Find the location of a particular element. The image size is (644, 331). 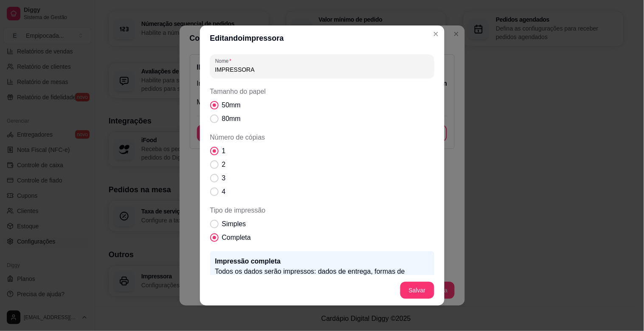

span: Simples is located at coordinates (234, 224).